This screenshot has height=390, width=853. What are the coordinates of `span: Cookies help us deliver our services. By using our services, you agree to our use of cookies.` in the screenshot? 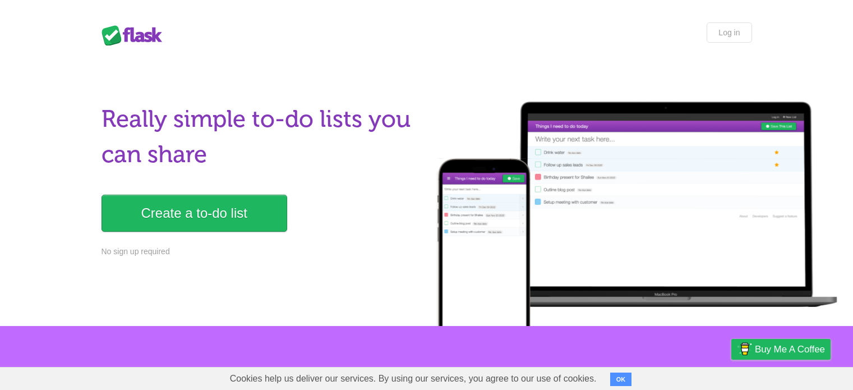 It's located at (413, 378).